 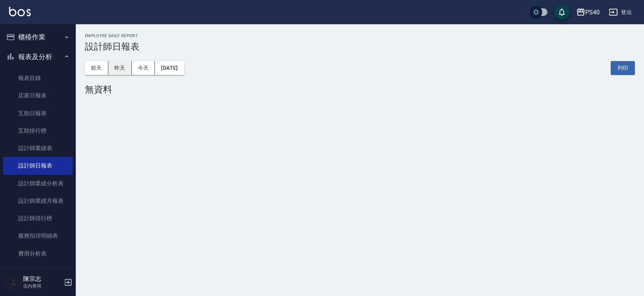 What do you see at coordinates (621, 13) in the screenshot?
I see `button: 登出` at bounding box center [621, 13].